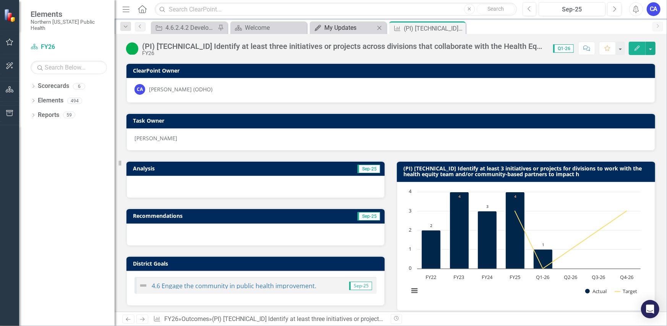 Image resolution: width=667 pixels, height=326 pixels. I want to click on a: Scorecards, so click(53, 86).